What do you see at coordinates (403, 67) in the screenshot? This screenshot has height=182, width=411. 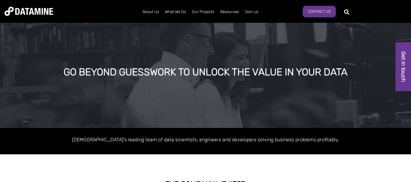 I see `a: Get in touch` at bounding box center [403, 67].